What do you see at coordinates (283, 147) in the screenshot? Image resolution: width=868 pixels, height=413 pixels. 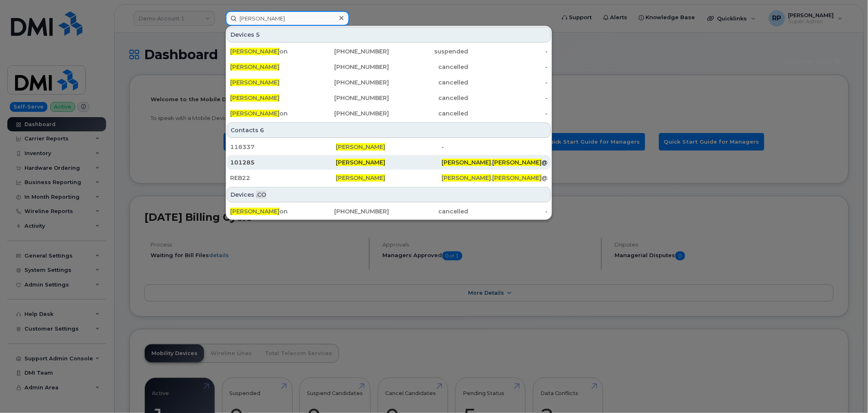 I see `div: 118337` at bounding box center [283, 147].